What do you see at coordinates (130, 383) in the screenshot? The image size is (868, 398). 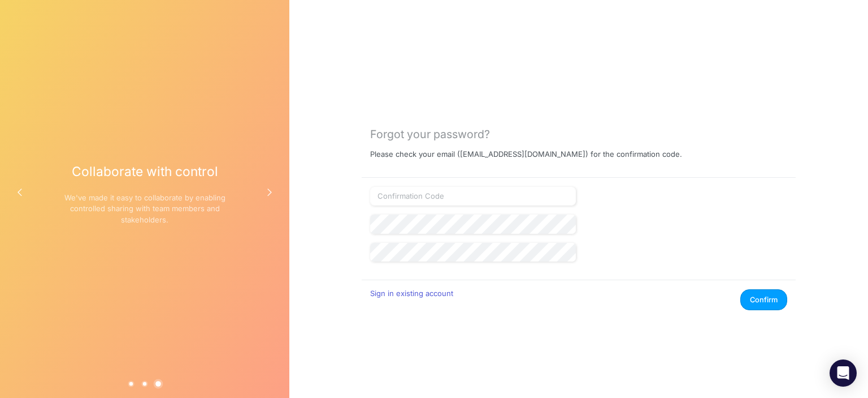 I see `button: 1` at bounding box center [130, 383].